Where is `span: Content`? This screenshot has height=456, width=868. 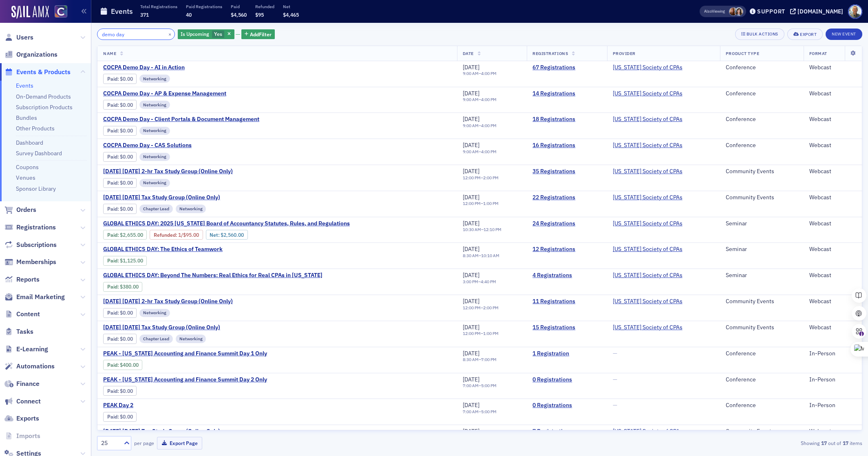
span: Content is located at coordinates (28, 315).